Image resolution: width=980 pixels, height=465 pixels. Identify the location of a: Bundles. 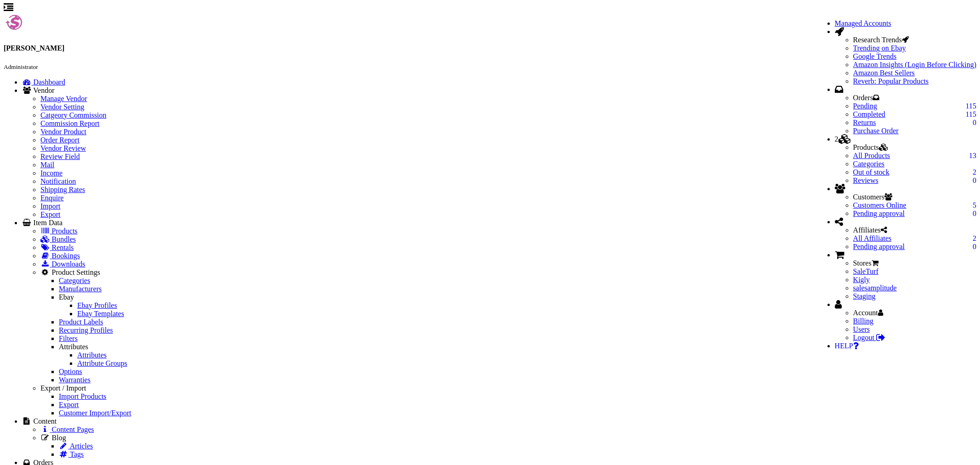
(58, 239).